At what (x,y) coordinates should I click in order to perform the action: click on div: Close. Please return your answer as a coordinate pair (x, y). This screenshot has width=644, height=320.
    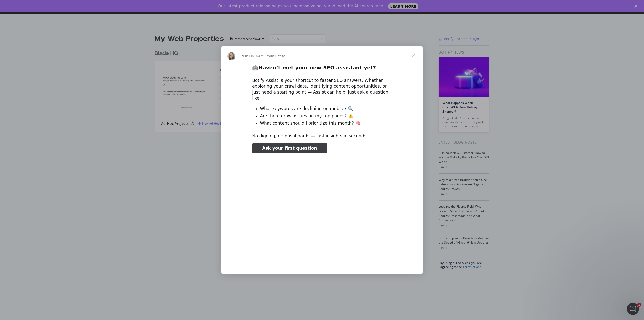
    Looking at the image, I should click on (636, 6).